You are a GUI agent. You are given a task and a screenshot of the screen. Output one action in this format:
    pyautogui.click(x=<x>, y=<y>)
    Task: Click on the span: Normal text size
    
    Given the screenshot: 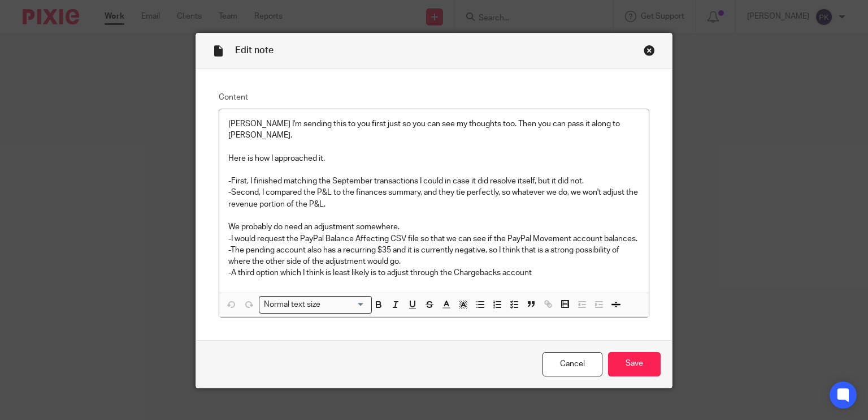 What is the action you would take?
    pyautogui.click(x=292, y=305)
    